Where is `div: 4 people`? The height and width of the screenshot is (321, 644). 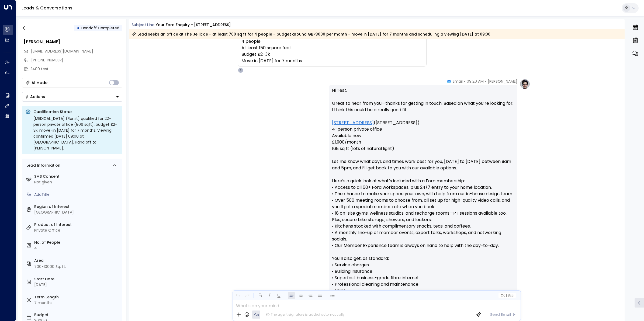 div: 4 people is located at coordinates (332, 42).